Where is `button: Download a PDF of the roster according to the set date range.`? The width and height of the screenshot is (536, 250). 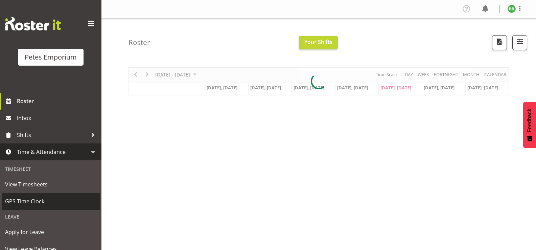 button: Download a PDF of the roster according to the set date range. is located at coordinates (500, 43).